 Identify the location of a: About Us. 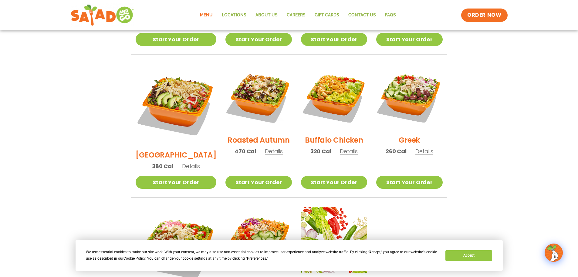
(267, 15).